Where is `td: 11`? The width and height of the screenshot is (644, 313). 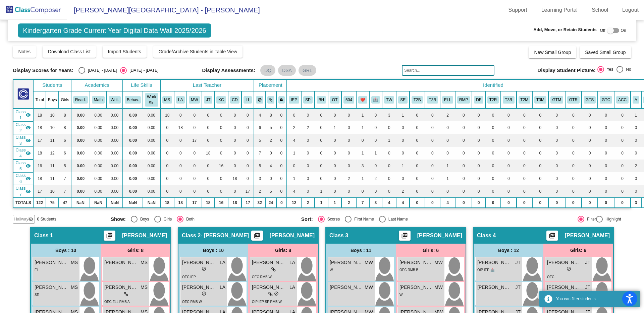
td: 11 is located at coordinates (52, 141).